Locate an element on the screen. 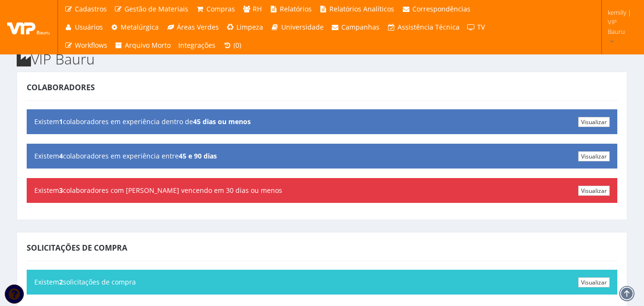  div: Existem colaboradores em experiência dentro de is located at coordinates (322, 122).